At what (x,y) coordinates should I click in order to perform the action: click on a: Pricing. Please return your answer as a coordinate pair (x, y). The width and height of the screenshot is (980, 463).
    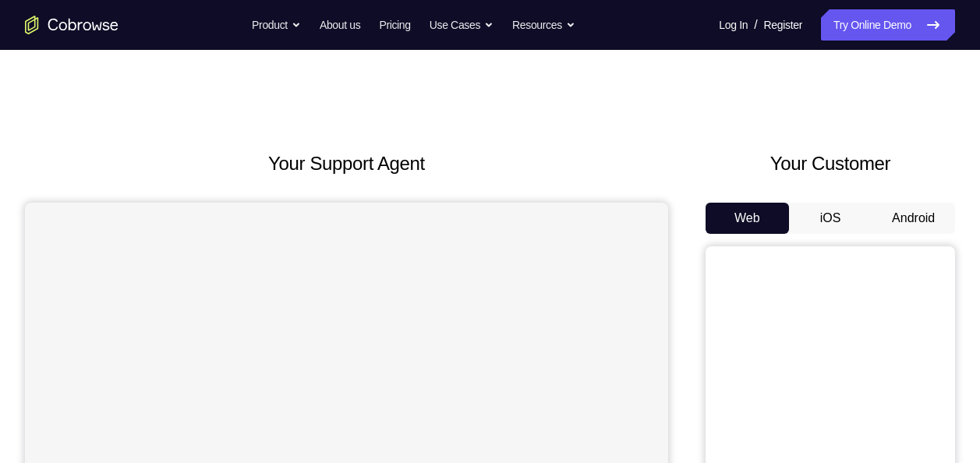
    Looking at the image, I should click on (395, 25).